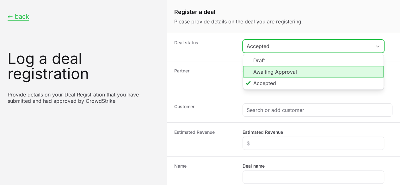 This screenshot has width=400, height=185. Describe the element at coordinates (309, 46) in the screenshot. I see `div: Accepted` at that location.